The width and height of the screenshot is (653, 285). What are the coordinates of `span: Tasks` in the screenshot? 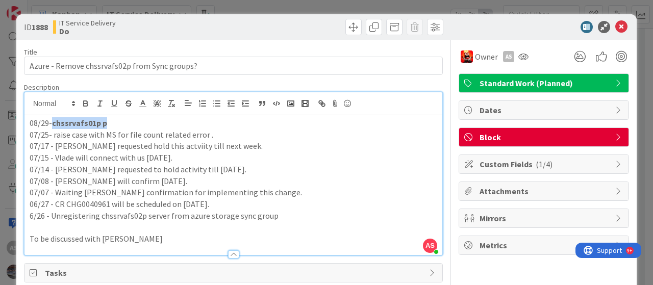 It's located at (234, 273).